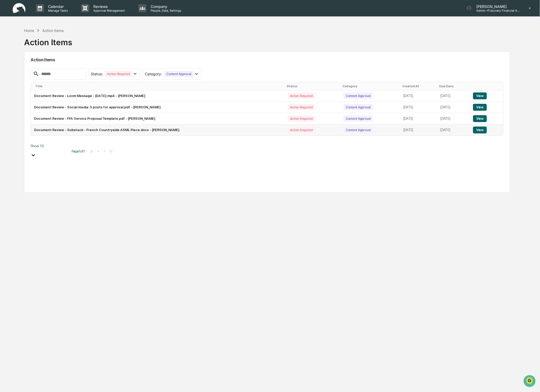  I want to click on p: Reviews, so click(109, 6).